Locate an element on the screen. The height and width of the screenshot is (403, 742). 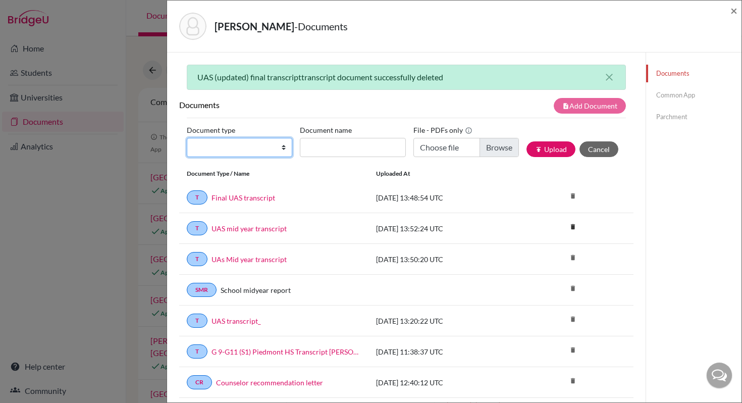
i: close is located at coordinates (609, 77).